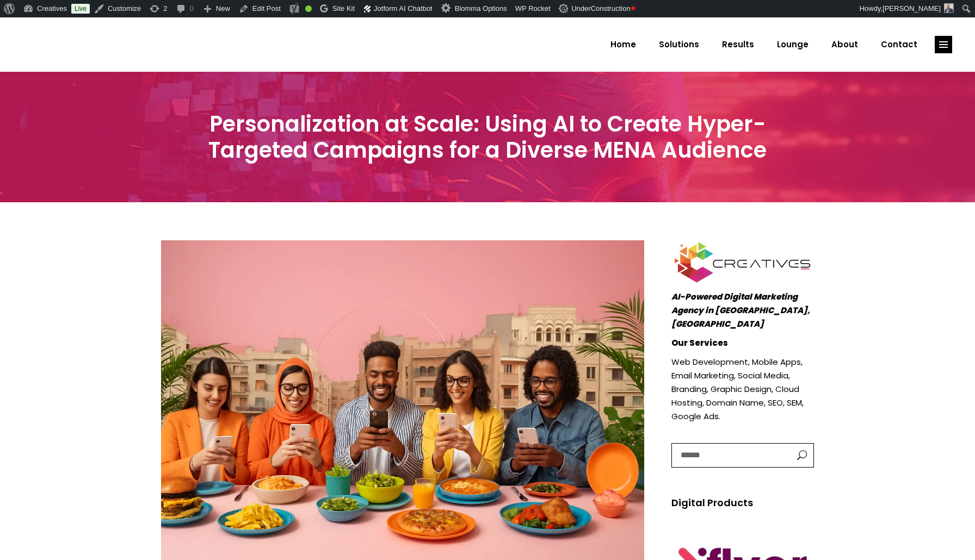 The width and height of the screenshot is (975, 560). Describe the element at coordinates (488, 137) in the screenshot. I see `h3: Personalization at Scale: Using AI to Create Hyper-Targeted Campaigns for a Diverse MENA Audience` at that location.